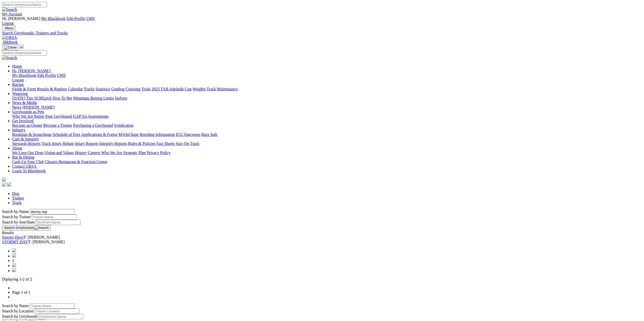 The image size is (644, 321). I want to click on img: chevron-right-pager-blue.svg, so click(14, 265).